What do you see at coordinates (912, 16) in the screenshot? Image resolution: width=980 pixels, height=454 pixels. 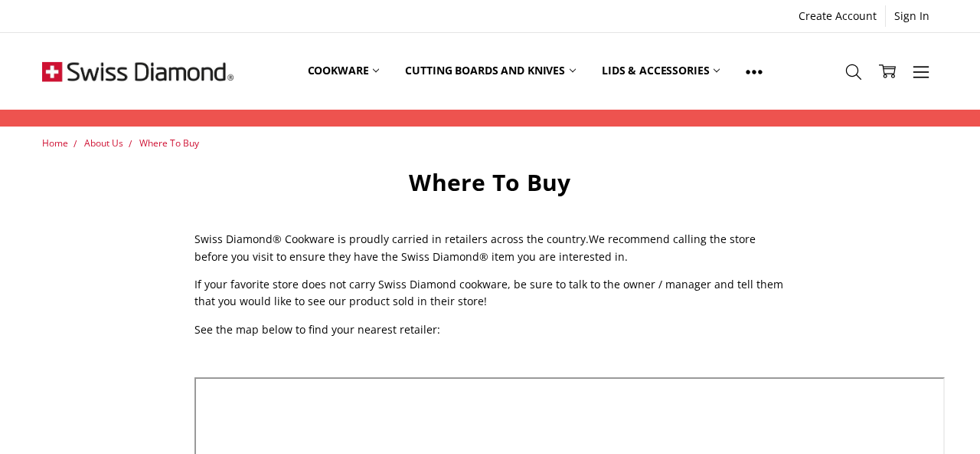 I see `a: Sign In` at bounding box center [912, 16].